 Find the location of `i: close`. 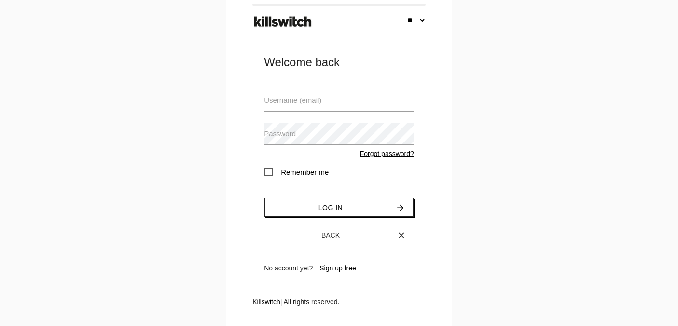

i: close is located at coordinates (401, 235).